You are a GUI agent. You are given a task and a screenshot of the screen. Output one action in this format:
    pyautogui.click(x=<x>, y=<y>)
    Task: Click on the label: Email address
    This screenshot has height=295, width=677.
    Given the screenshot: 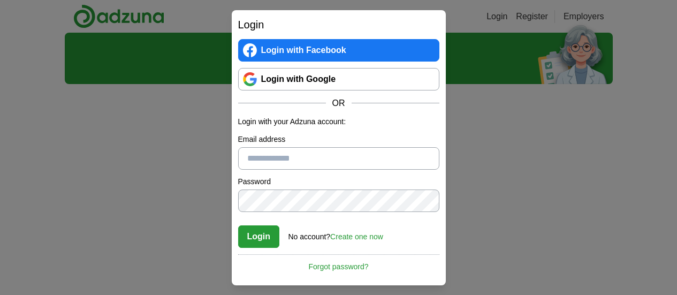 What is the action you would take?
    pyautogui.click(x=339, y=139)
    